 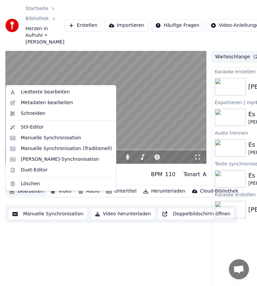 I want to click on nav: breadcrumb, so click(x=45, y=25).